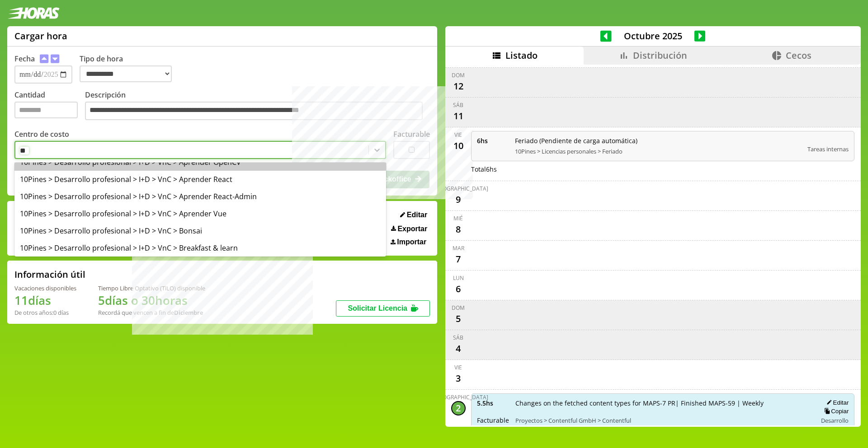 The width and height of the screenshot is (868, 448). What do you see at coordinates (50, 274) in the screenshot?
I see `h2: Información útil` at bounding box center [50, 274].